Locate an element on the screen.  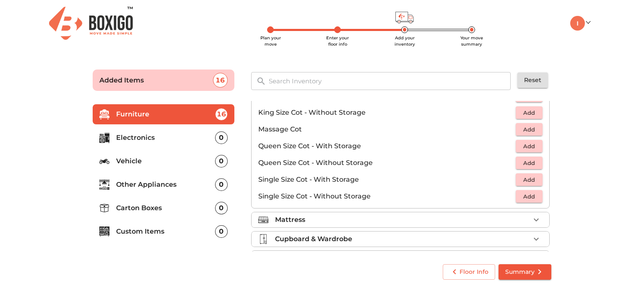
p: Furniture is located at coordinates (166, 114).